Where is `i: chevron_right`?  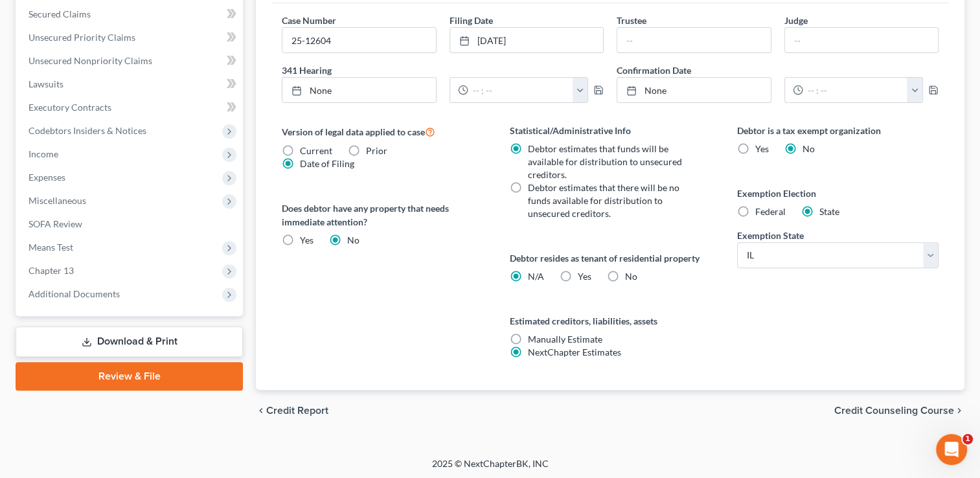 i: chevron_right is located at coordinates (960, 411).